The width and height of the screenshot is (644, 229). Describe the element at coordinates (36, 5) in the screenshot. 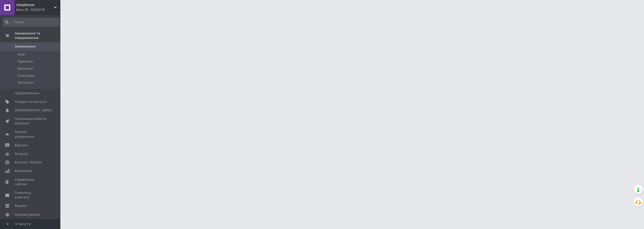

I see `span: ПРАЙМХІМ` at that location.